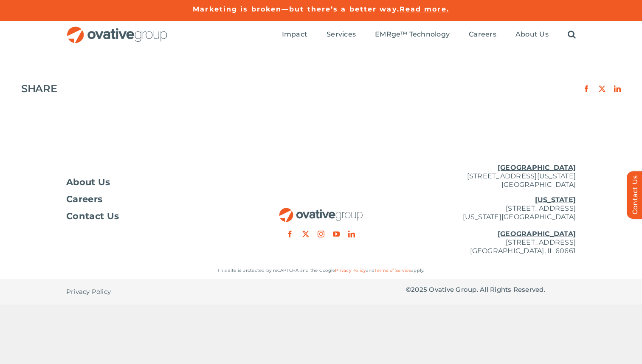  Describe the element at coordinates (321, 234) in the screenshot. I see `a: instagram` at that location.